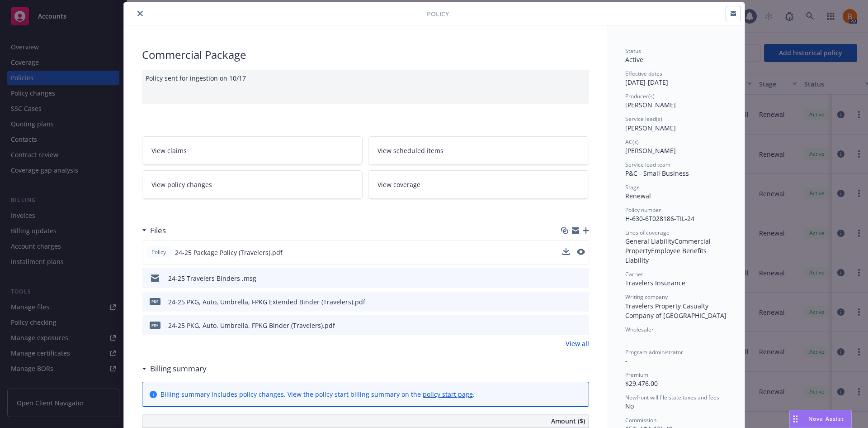 The height and width of the screenshot is (428, 868). I want to click on div: Billing summary includes policy changes. View the policy start billing summary on the ., so click(318, 394).